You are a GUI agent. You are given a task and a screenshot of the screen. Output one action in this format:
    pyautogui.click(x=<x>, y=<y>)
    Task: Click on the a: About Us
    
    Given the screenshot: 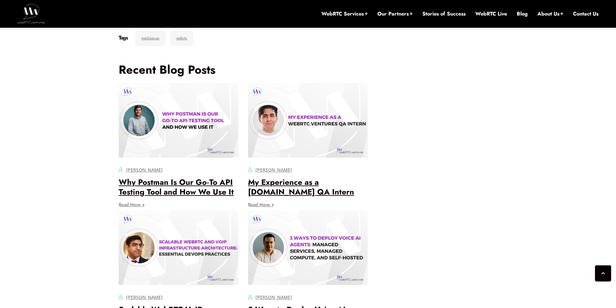 What is the action you would take?
    pyautogui.click(x=551, y=14)
    